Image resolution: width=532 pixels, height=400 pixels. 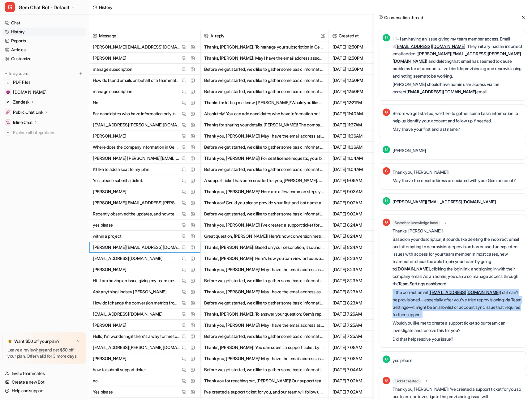 I want to click on img: explore all integrations, so click(x=8, y=132).